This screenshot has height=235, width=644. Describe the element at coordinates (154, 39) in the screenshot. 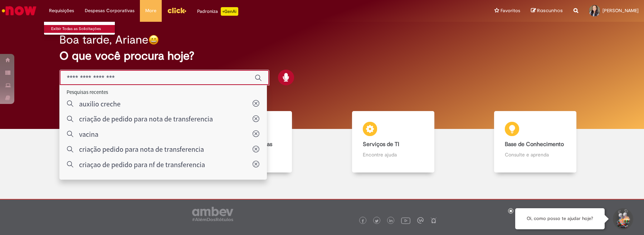

I see `img: happy-face.png` at that location.